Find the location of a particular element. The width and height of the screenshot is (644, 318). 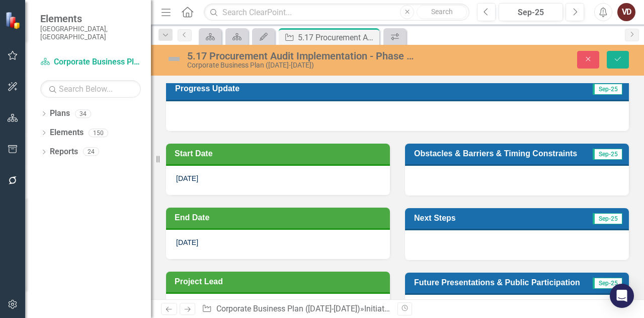

a: Initiatives is located at coordinates (381, 308).